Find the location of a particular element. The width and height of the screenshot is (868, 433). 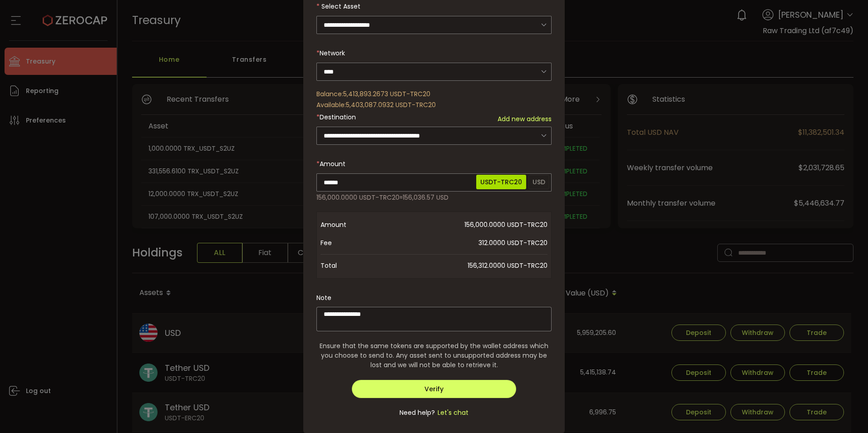

label: Note is located at coordinates (324, 298).